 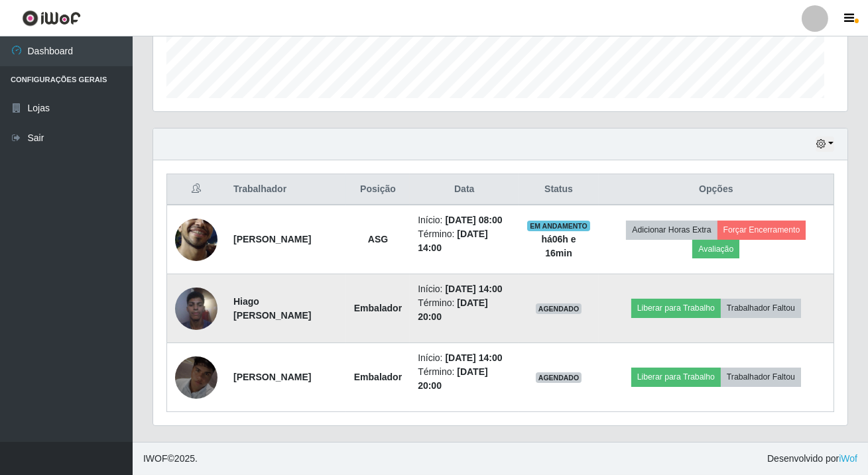 What do you see at coordinates (51, 18) in the screenshot?
I see `img: CoreUI Logo` at bounding box center [51, 18].